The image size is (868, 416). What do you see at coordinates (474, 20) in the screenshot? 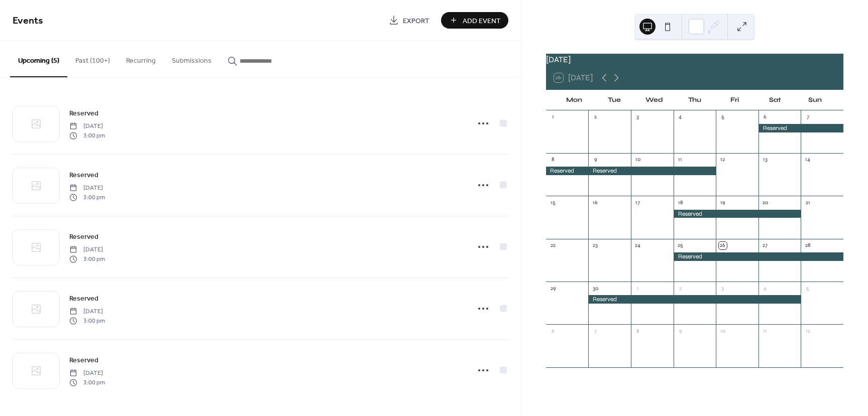
I see `button: Add Event` at bounding box center [474, 20].